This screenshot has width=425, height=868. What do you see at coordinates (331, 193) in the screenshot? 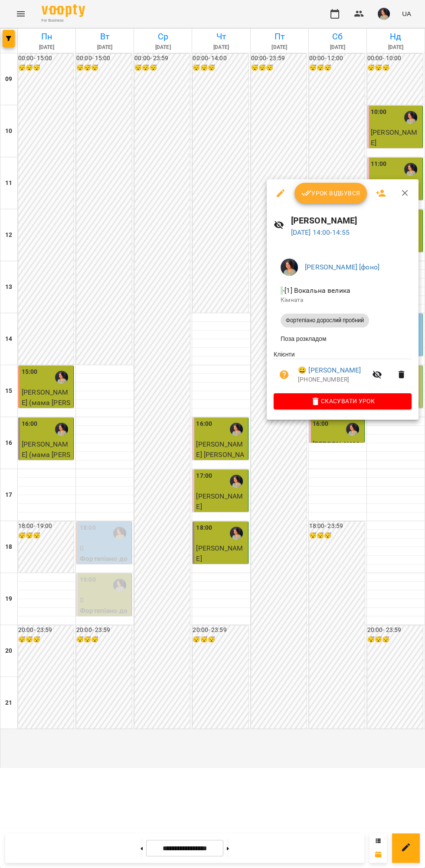
I see `span: Урок відбувся` at bounding box center [331, 193].